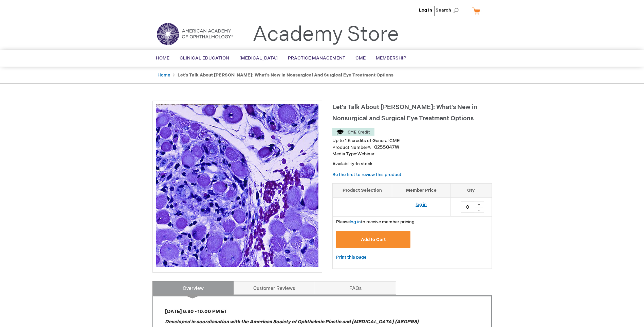 Image resolution: width=644 pixels, height=327 pixels. Describe the element at coordinates (471, 191) in the screenshot. I see `th: Qty` at that location.